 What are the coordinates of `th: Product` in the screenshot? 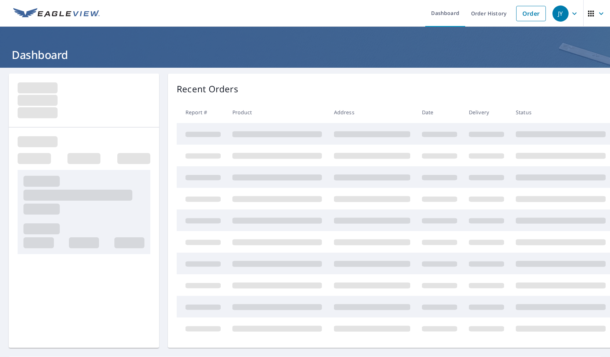 It's located at (277, 112).